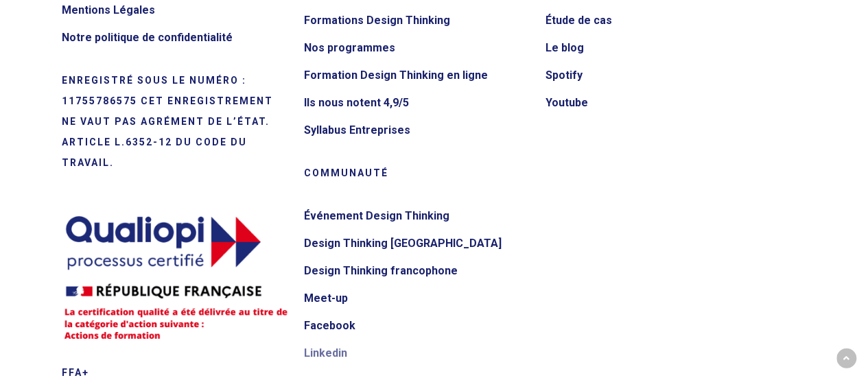  Describe the element at coordinates (417, 75) in the screenshot. I see `a: Formation Design Thinking en ligne` at that location.